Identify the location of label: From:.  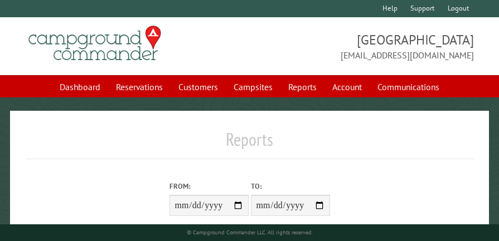
(209, 186).